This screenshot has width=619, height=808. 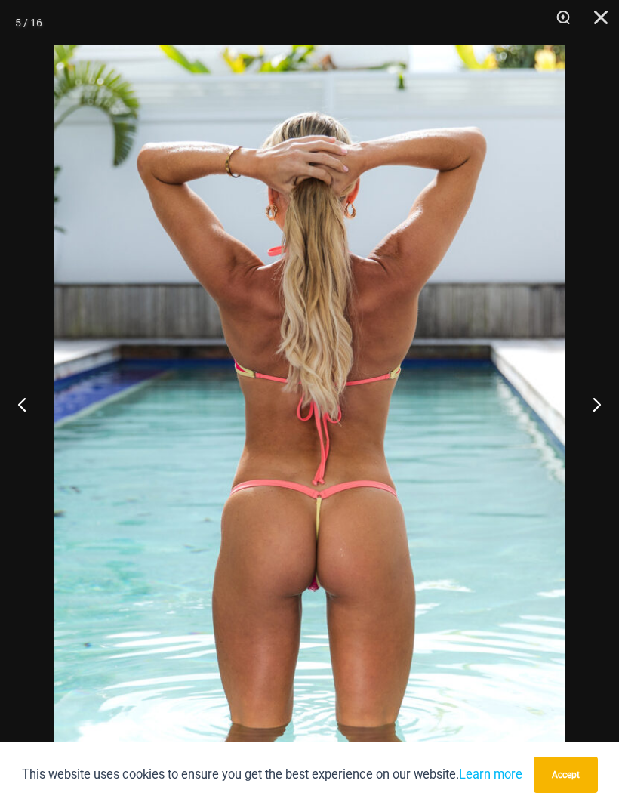 What do you see at coordinates (29, 23) in the screenshot?
I see `div: 5 / 16` at bounding box center [29, 23].